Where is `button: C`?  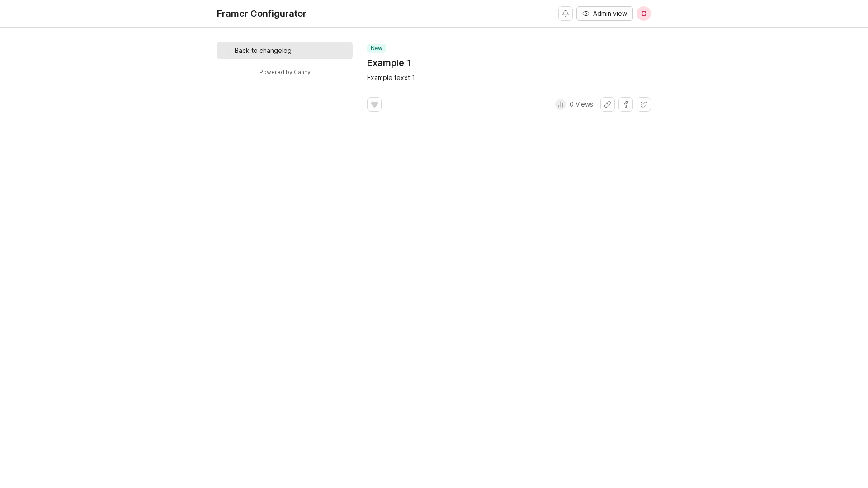 button: C is located at coordinates (644, 13).